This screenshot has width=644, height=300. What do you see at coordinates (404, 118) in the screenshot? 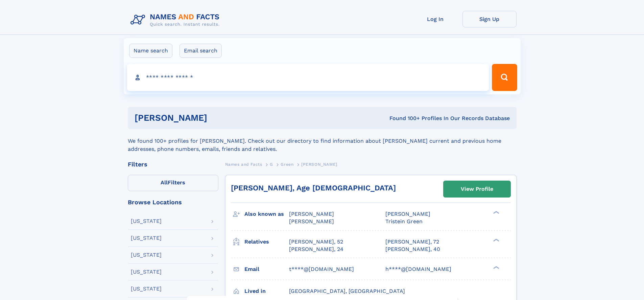
I see `div: Found 100+ Profiles In Our Records Database` at bounding box center [404, 118].